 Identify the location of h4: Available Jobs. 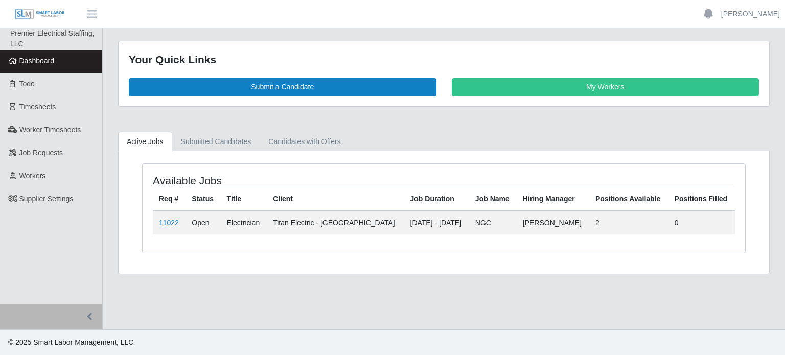
(269, 180).